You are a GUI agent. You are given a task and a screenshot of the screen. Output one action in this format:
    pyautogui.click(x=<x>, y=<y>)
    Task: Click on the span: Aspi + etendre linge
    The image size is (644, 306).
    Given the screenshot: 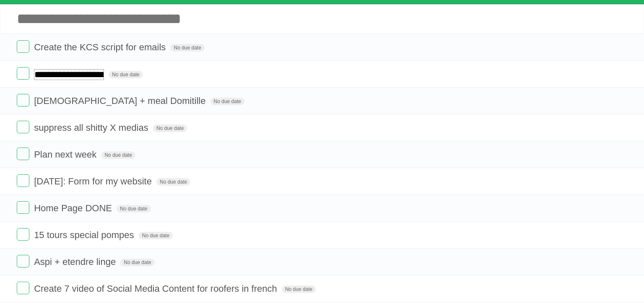 What is the action you would take?
    pyautogui.click(x=76, y=262)
    